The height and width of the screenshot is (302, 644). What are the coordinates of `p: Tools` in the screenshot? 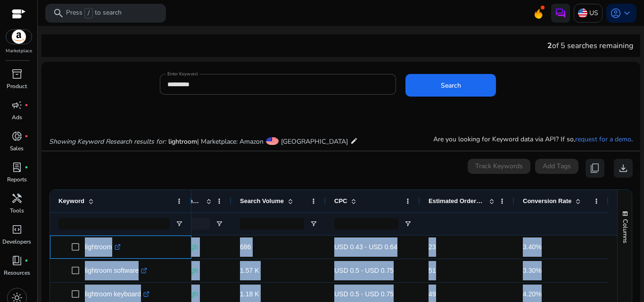 It's located at (17, 211).